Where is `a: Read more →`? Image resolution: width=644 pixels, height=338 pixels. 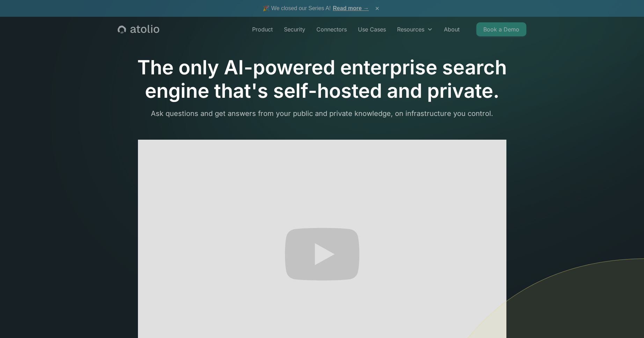
a: Read more → is located at coordinates (351, 8).